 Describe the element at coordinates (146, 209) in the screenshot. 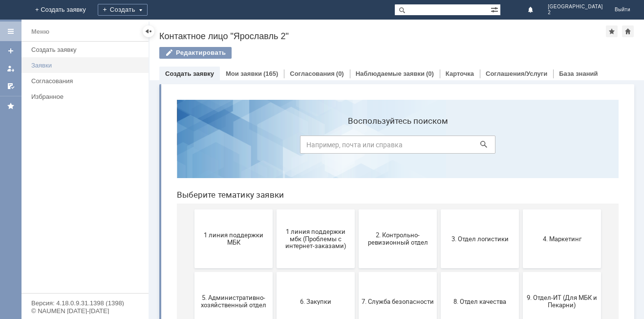

I see `button: 6. Закупки` at that location.